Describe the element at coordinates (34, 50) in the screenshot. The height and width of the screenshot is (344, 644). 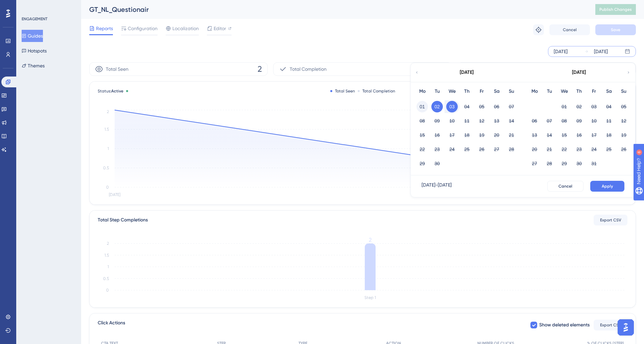
I see `button: Hotspots` at that location.